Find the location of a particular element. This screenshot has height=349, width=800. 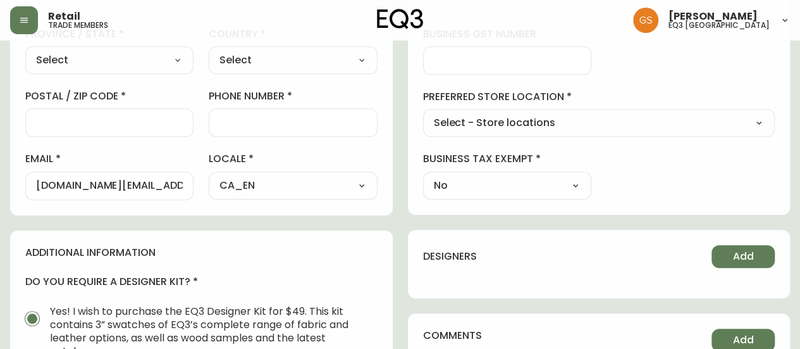

button: Add is located at coordinates (743, 256).